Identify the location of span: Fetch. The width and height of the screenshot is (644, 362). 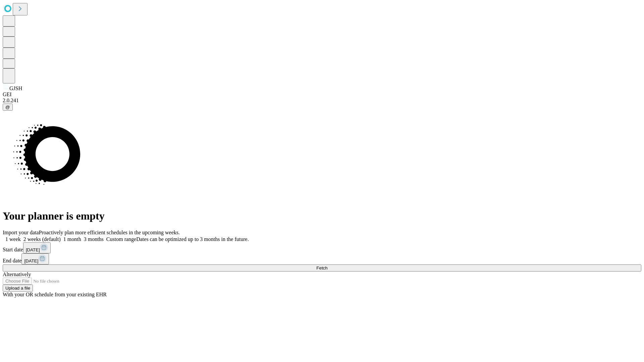
(322, 268).